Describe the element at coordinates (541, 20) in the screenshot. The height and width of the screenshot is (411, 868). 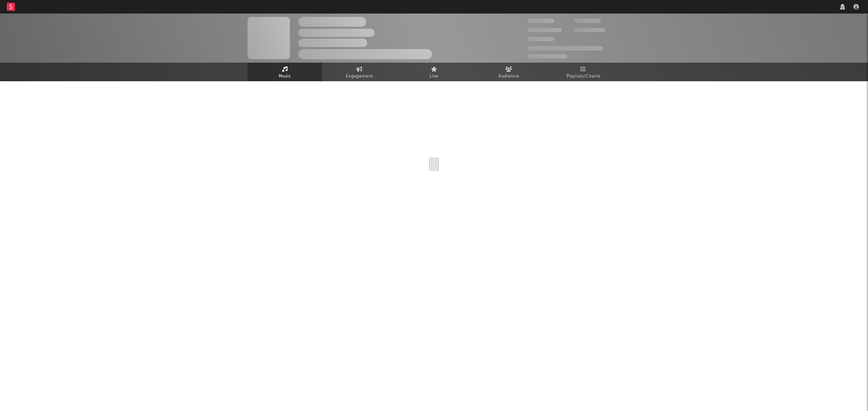
I see `span: 300,000` at that location.